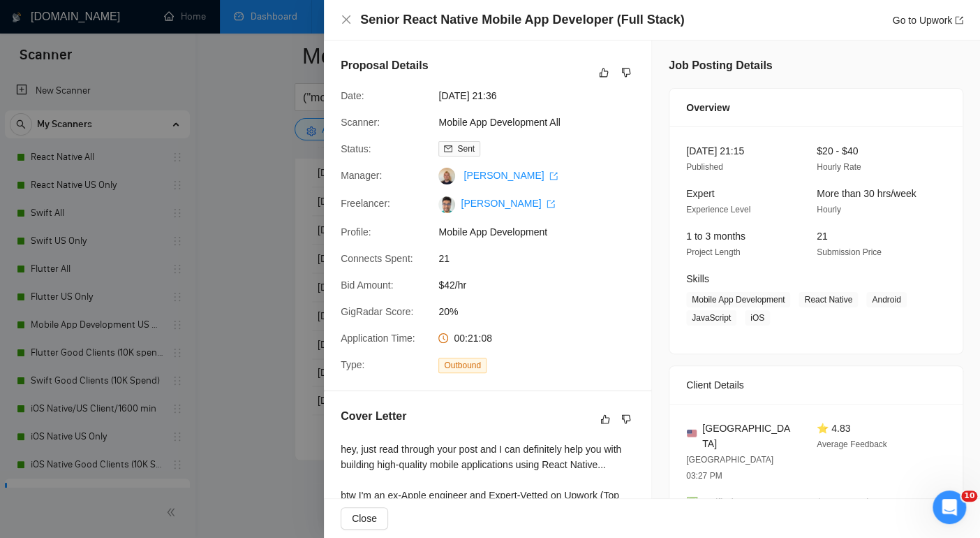 Image resolution: width=980 pixels, height=538 pixels. I want to click on span: Hourly, so click(829, 209).